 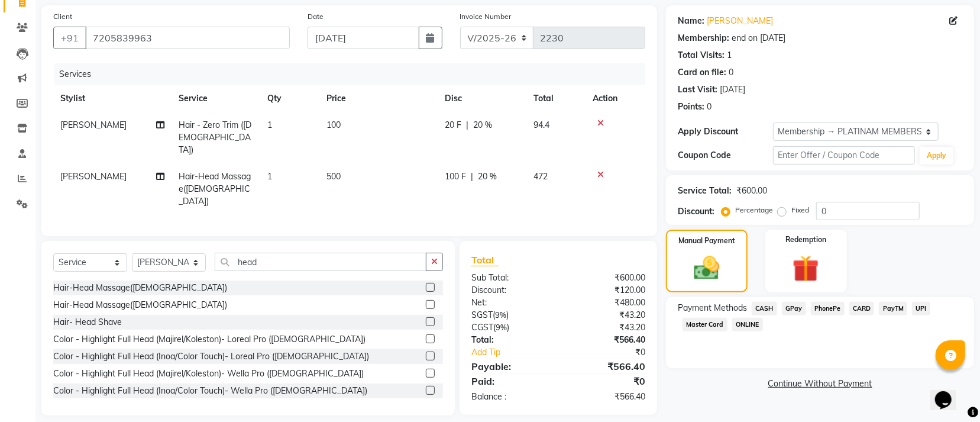 I want to click on div: Balance :, so click(x=511, y=396).